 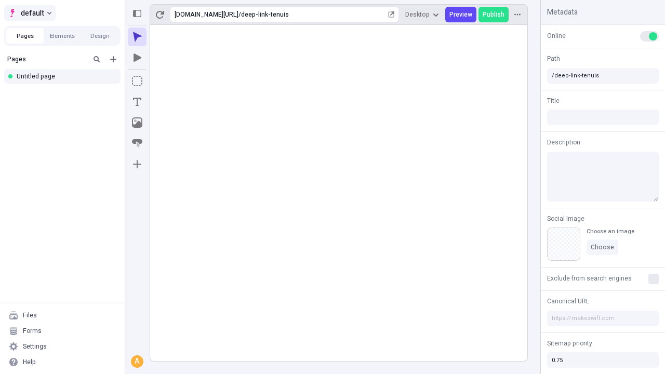 What do you see at coordinates (461, 15) in the screenshot?
I see `button: Preview` at bounding box center [461, 15].